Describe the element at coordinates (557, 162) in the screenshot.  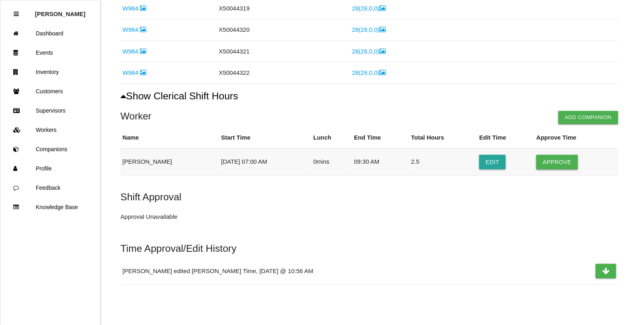
I see `button: Approve` at that location.